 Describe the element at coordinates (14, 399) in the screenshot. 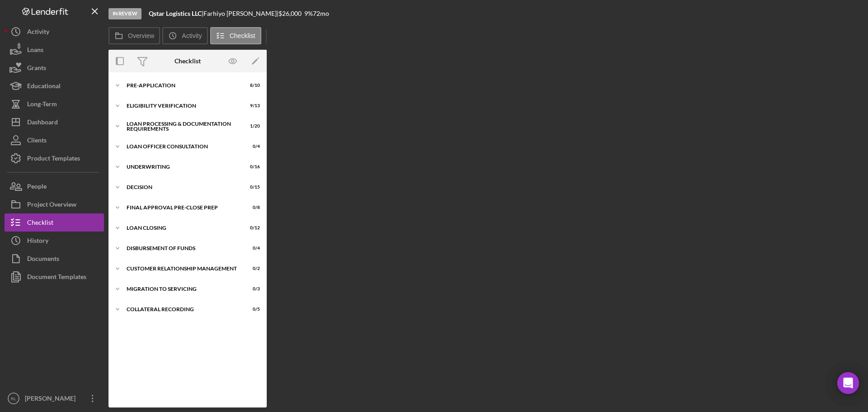

I see `text: RL` at that location.